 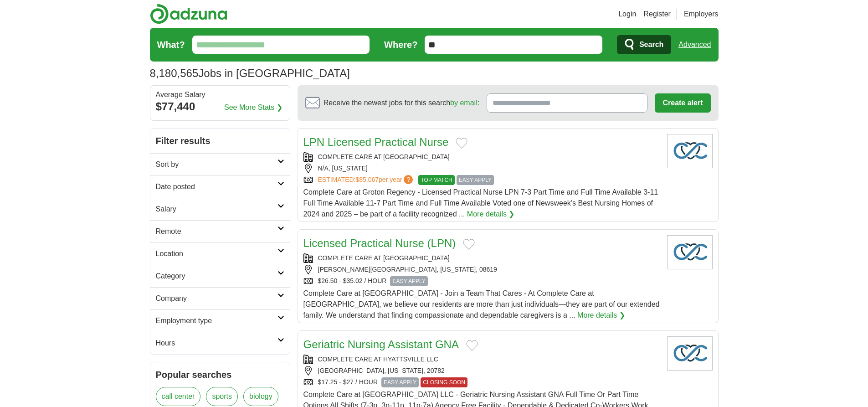 What do you see at coordinates (376, 142) in the screenshot?
I see `a: LPN Licensed Practical Nurse` at bounding box center [376, 142].